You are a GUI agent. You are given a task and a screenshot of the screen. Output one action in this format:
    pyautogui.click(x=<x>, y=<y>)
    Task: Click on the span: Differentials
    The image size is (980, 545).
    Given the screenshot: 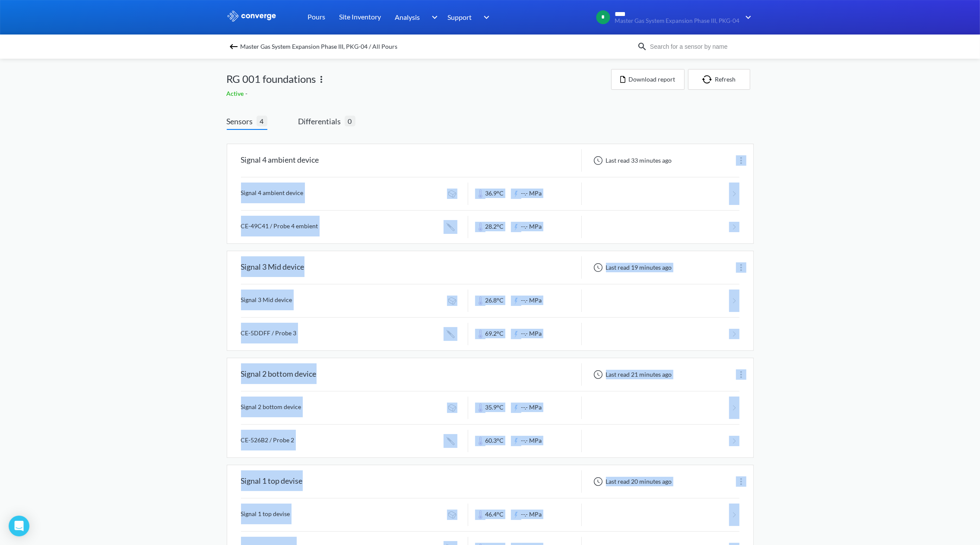 What is the action you would take?
    pyautogui.click(x=321, y=121)
    